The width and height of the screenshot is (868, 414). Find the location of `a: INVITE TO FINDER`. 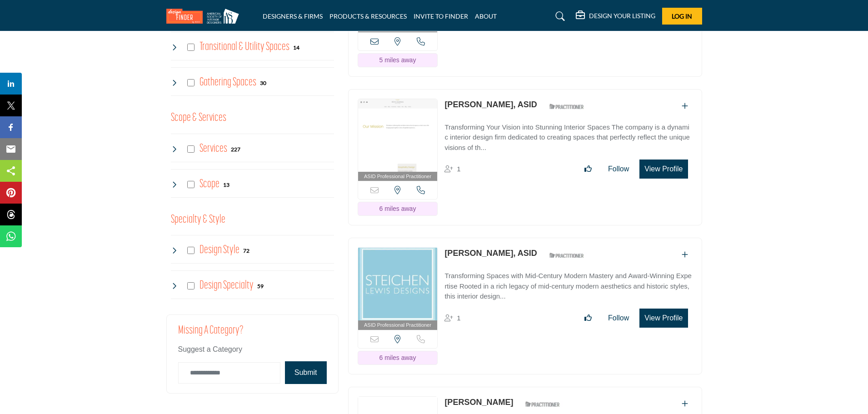

a: INVITE TO FINDER is located at coordinates (441, 16).